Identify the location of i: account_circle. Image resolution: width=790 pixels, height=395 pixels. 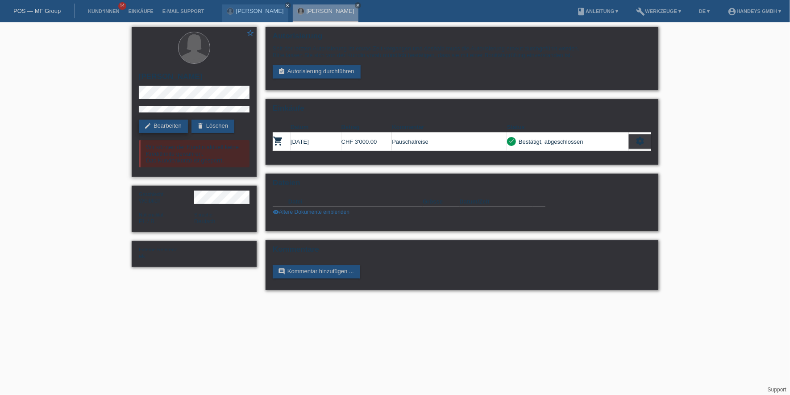
(732, 12).